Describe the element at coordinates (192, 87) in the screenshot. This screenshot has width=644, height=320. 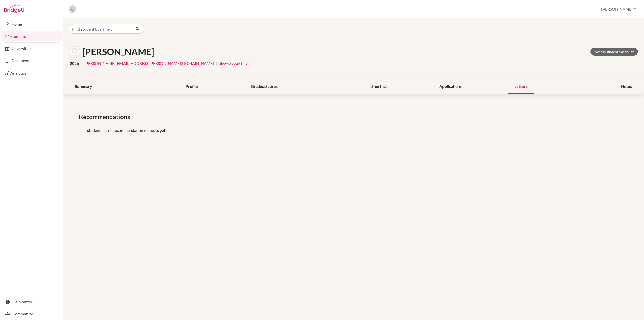
I see `div: Profile` at that location.